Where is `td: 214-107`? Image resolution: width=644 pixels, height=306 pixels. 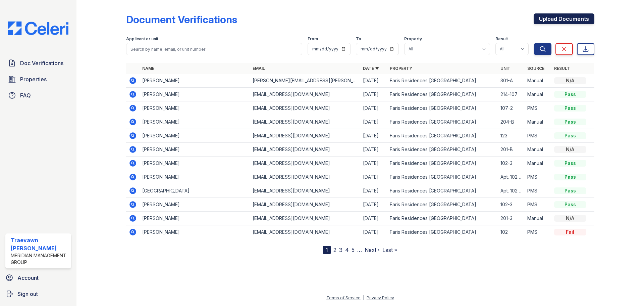 td: 214-107 is located at coordinates (511, 94).